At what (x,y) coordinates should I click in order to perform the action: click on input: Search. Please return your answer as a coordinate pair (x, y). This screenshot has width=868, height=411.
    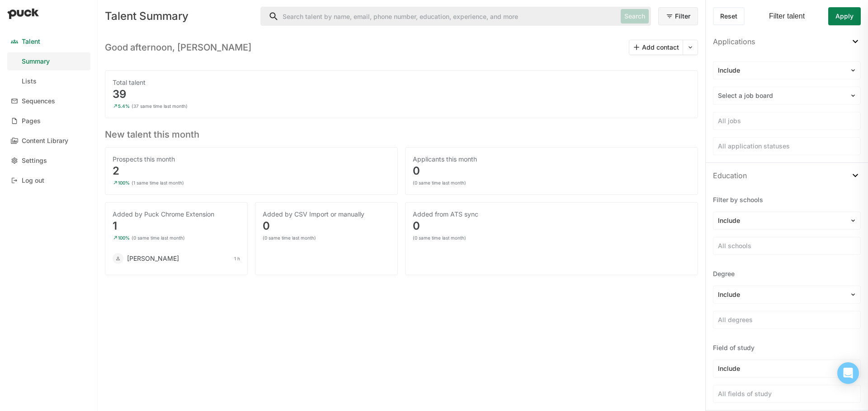
    Looking at the image, I should click on (439, 16).